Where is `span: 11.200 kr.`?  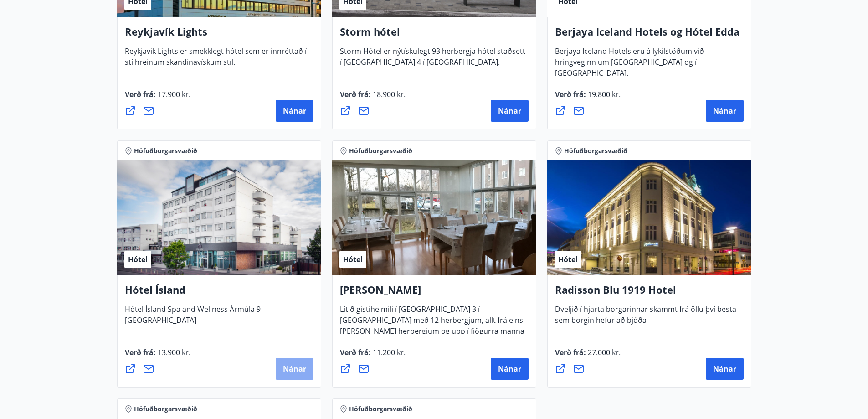
span: 11.200 kr. is located at coordinates (388, 353).